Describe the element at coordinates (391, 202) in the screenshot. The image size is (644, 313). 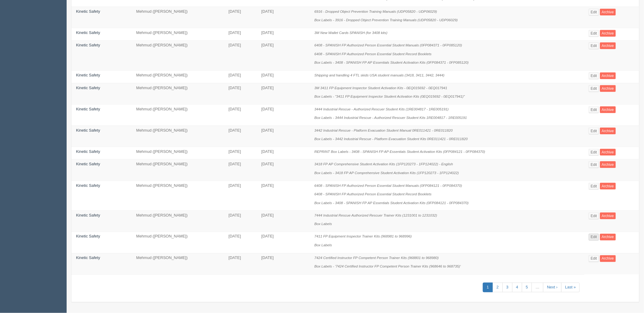
I see `i: Box Labels - 3408 - SPANISH FP AP Essentials Student Activation Kits (0FP084121 - 0FP084370)` at that location.